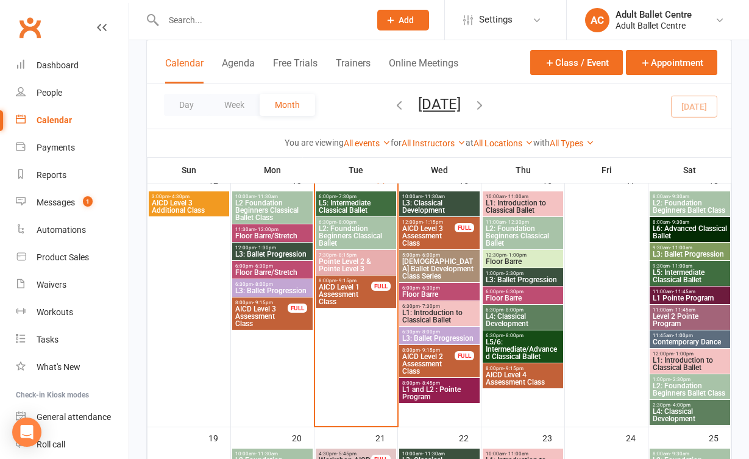 This screenshot has height=459, width=749. I want to click on span: Level 2 Pointe Program, so click(690, 320).